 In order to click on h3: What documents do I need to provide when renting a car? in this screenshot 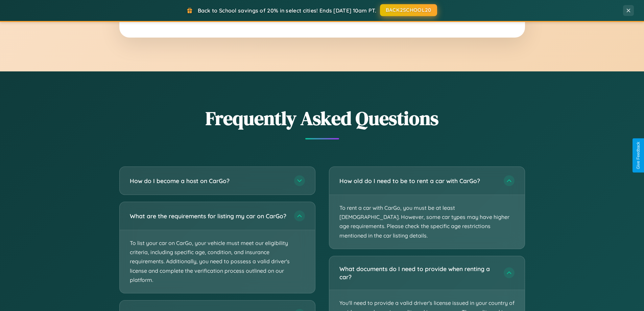, I will do `click(418, 272)`.